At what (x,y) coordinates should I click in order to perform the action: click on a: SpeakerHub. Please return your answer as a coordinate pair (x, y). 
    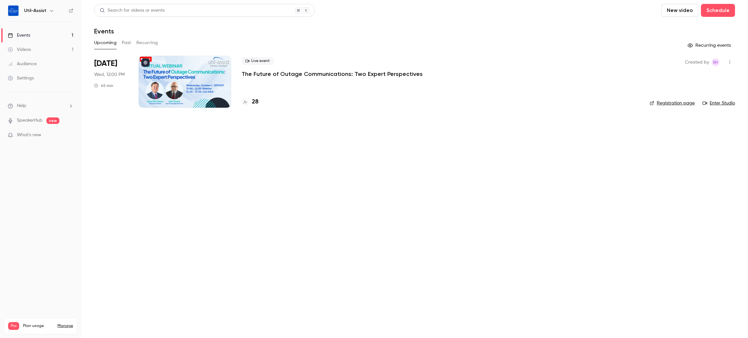
    Looking at the image, I should click on (30, 120).